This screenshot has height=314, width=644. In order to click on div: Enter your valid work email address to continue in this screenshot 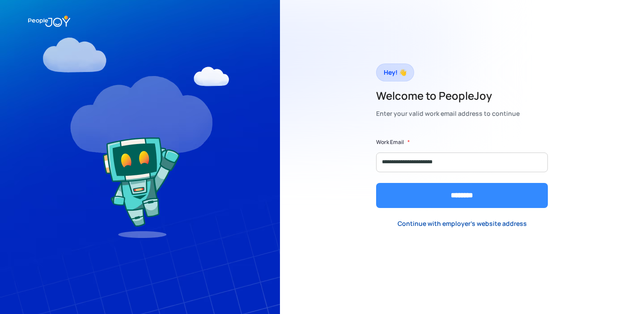, I will do `click(448, 113)`.